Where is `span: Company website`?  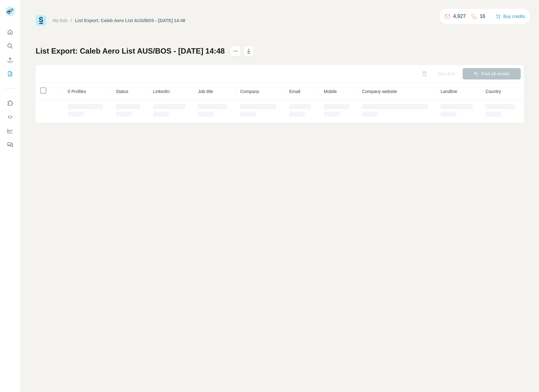 span: Company website is located at coordinates (379, 91).